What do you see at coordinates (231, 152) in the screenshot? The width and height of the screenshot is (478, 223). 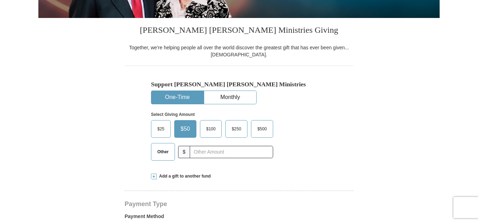 I see `input: Other Amount` at bounding box center [231, 152].